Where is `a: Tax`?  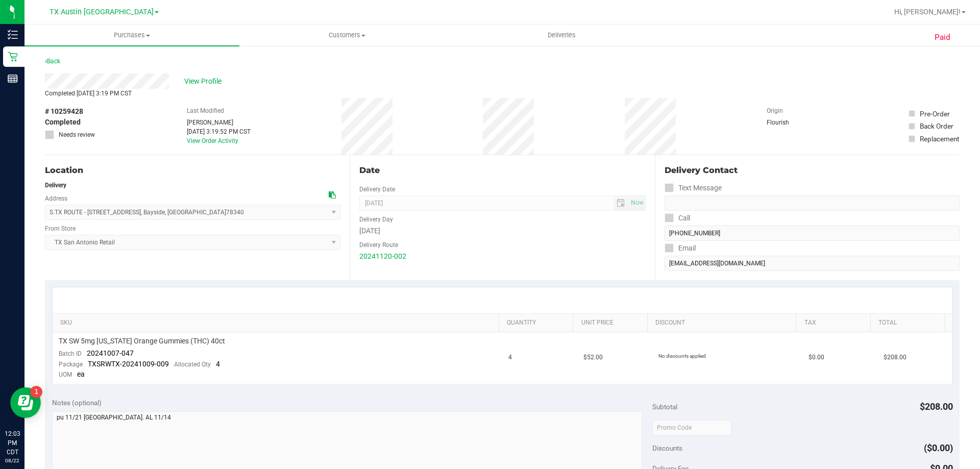
a: Tax is located at coordinates (836, 323).